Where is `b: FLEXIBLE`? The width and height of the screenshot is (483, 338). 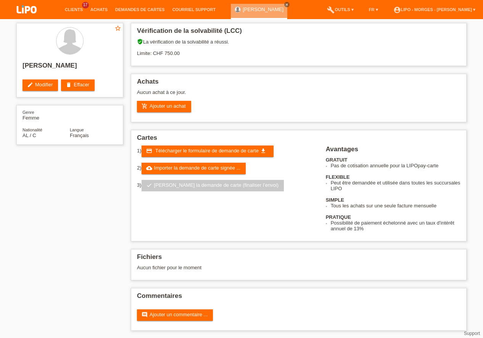
b: FLEXIBLE is located at coordinates (338, 177).